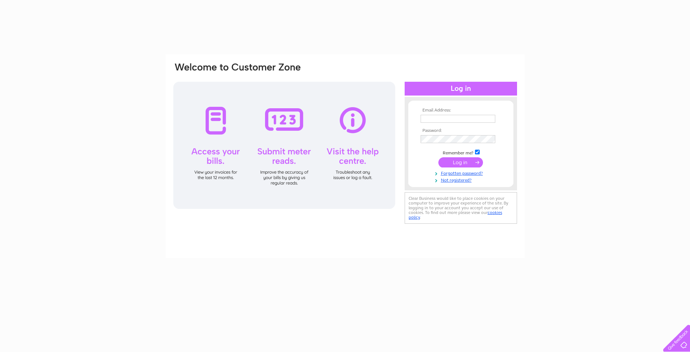  What do you see at coordinates (462, 179) in the screenshot?
I see `a: Not registered?` at bounding box center [462, 179].